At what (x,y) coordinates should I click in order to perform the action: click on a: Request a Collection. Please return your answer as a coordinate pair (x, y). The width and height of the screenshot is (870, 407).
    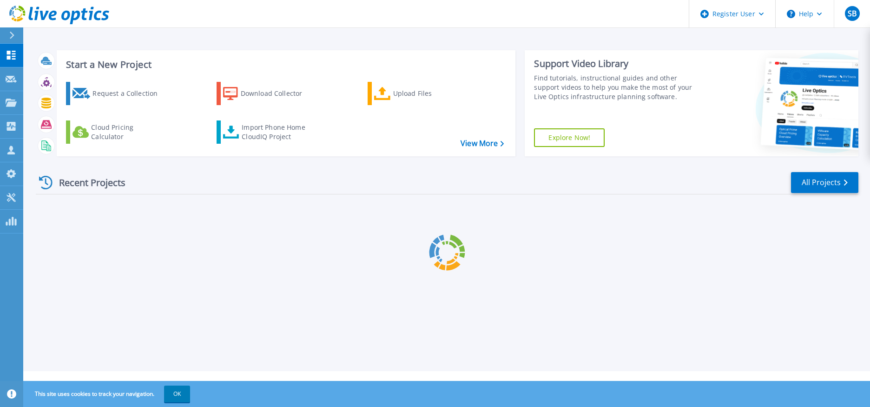
    Looking at the image, I should click on (118, 93).